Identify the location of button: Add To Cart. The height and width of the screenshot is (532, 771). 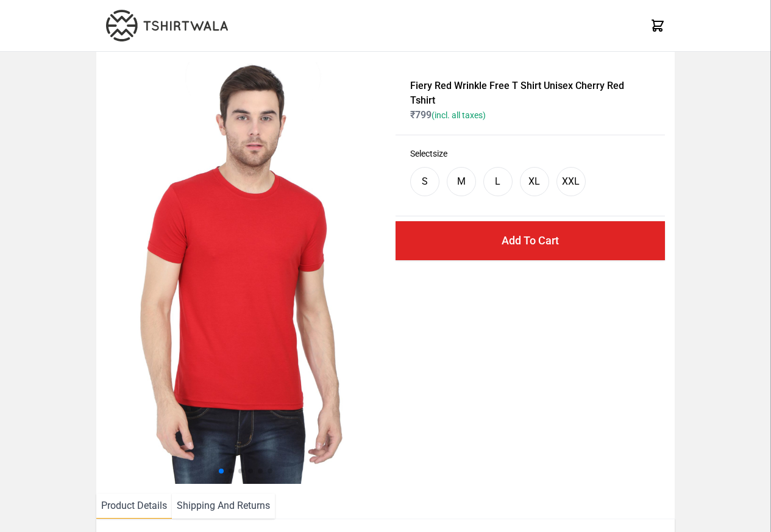
(530, 240).